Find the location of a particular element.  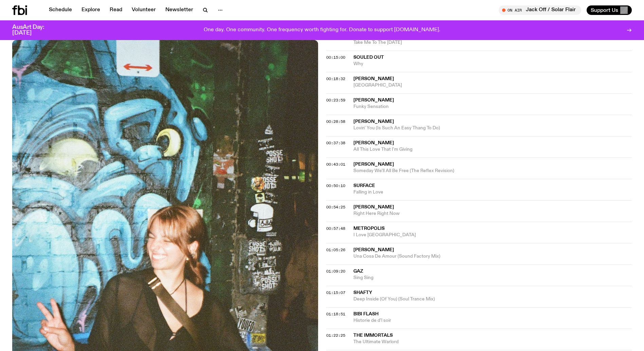

button: 00:18:32 is located at coordinates (336, 79).